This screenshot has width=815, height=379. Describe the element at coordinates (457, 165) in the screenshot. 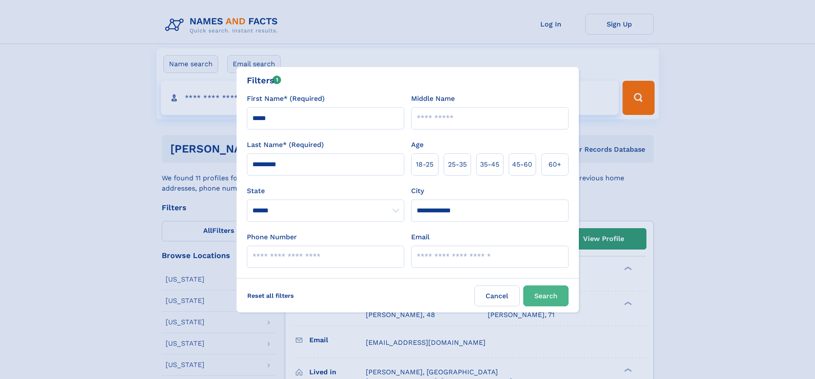

I see `span: 25‑35` at that location.